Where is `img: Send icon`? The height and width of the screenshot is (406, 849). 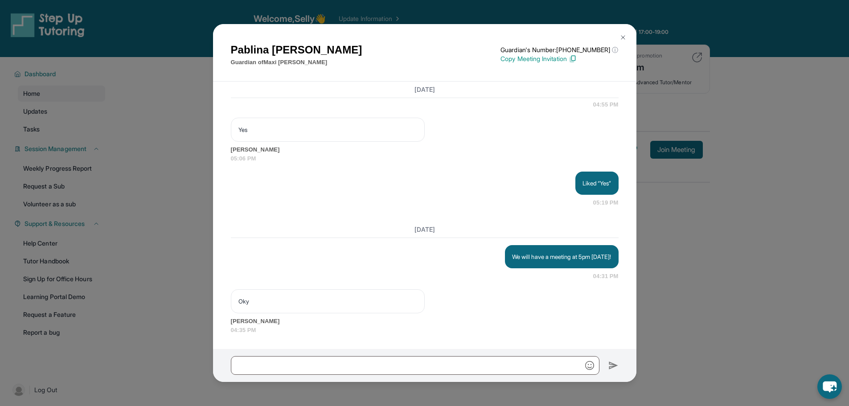
img: Send icon is located at coordinates (613, 365).